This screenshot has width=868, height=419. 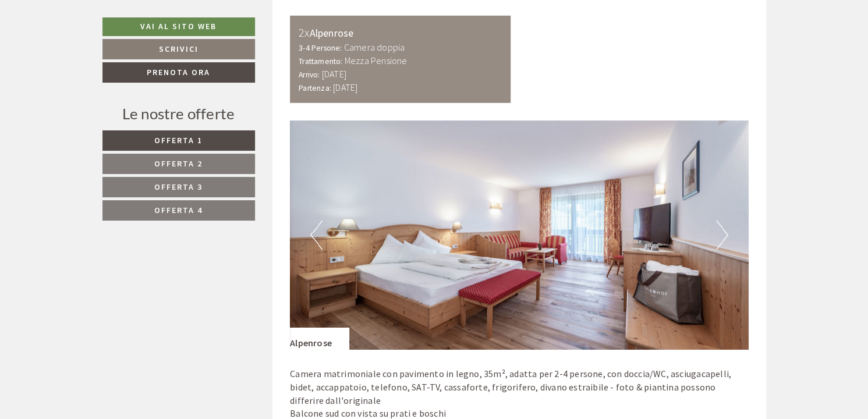 What do you see at coordinates (178, 187) in the screenshot?
I see `span: Offerta 3` at bounding box center [178, 187].